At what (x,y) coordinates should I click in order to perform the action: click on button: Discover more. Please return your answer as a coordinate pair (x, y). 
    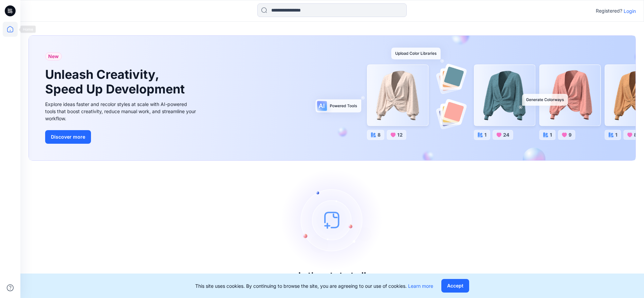
    Looking at the image, I should click on (68, 137).